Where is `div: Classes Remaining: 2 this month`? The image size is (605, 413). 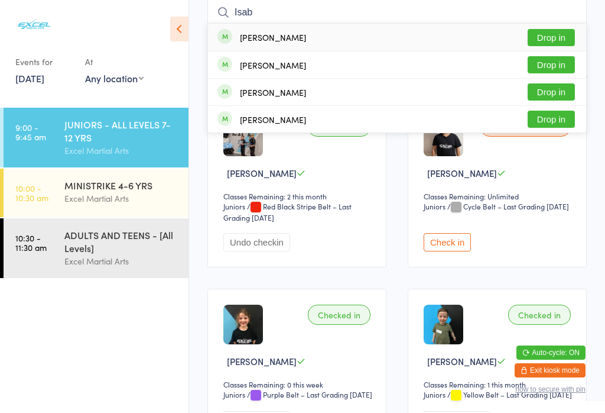 div: Classes Remaining: 2 this month is located at coordinates (299, 196).